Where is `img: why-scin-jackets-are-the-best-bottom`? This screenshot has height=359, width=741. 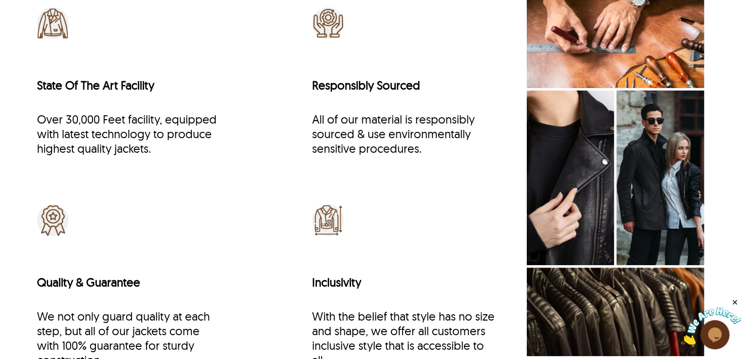 img: why-scin-jackets-are-the-best-bottom is located at coordinates (615, 312).